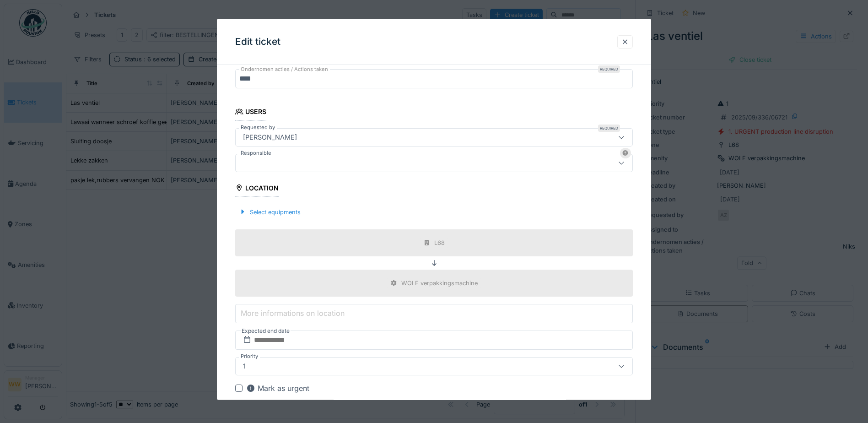 The width and height of the screenshot is (868, 423). Describe the element at coordinates (257, 189) in the screenshot. I see `div: Location` at that location.